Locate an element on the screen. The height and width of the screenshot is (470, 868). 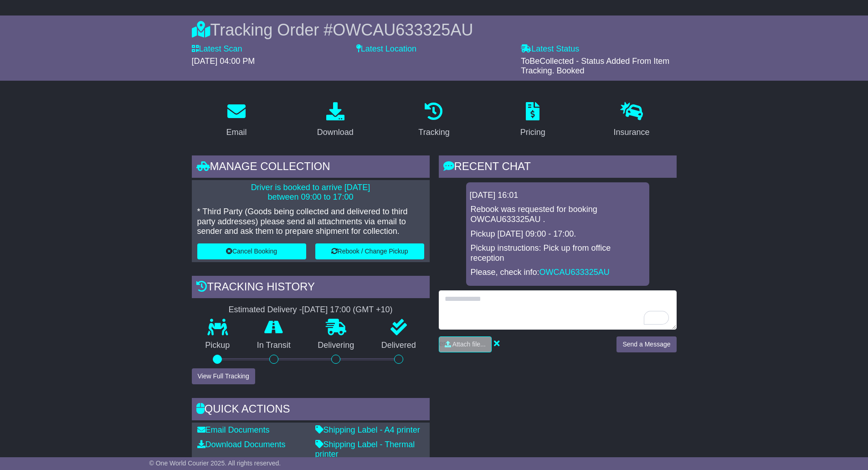
a: Download Documents is located at coordinates (242, 445).